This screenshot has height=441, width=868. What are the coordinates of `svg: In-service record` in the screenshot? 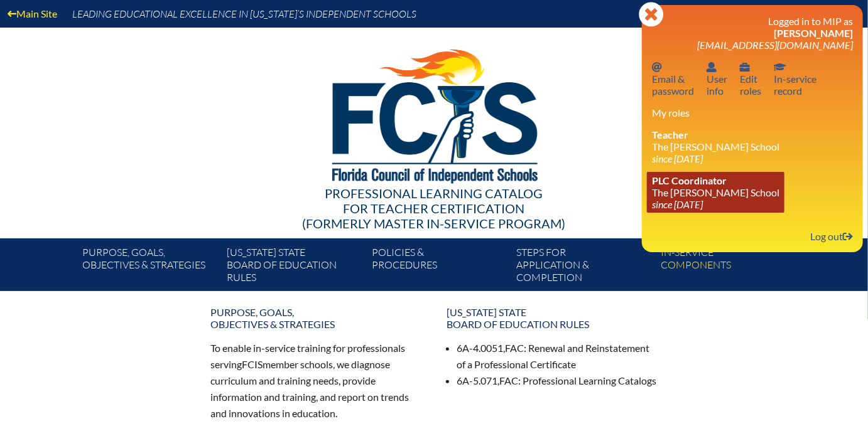 It's located at (780, 67).